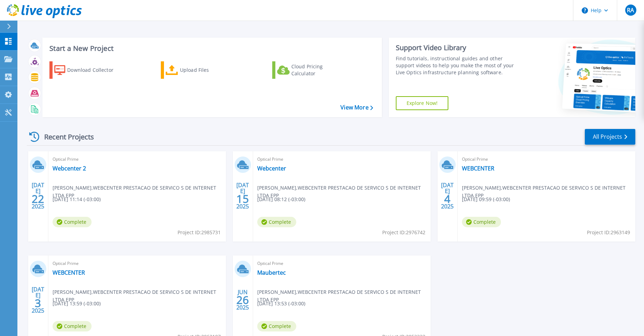  I want to click on span: 3, so click(38, 303).